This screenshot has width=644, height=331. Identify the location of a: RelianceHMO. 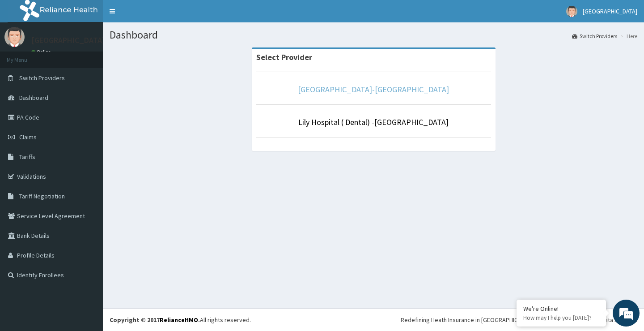
(179, 320).